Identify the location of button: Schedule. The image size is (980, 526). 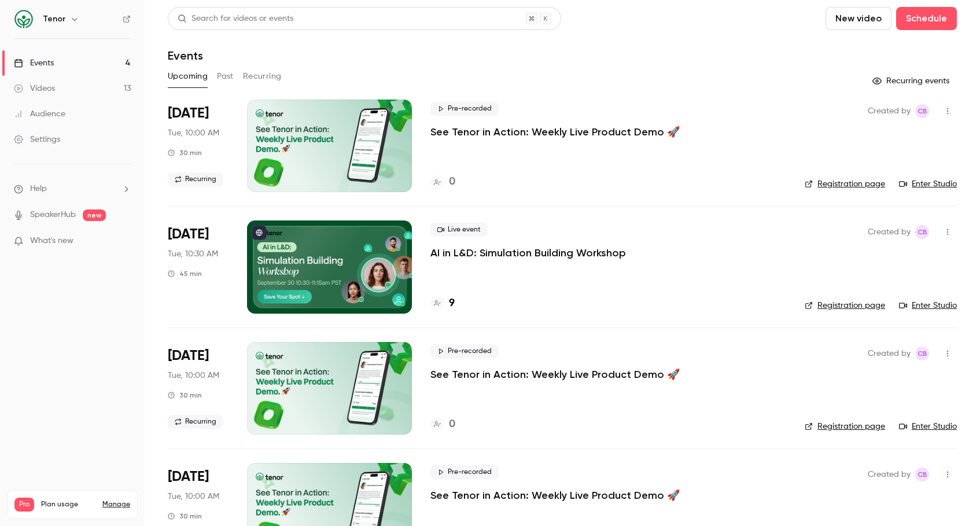
(926, 18).